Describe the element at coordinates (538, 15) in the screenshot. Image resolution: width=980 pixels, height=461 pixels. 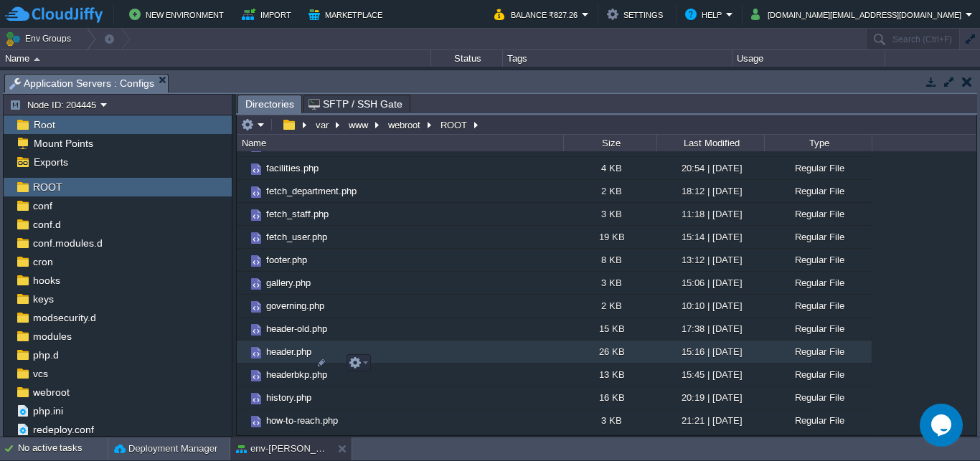
I see `button: Balance ₹827.26` at that location.